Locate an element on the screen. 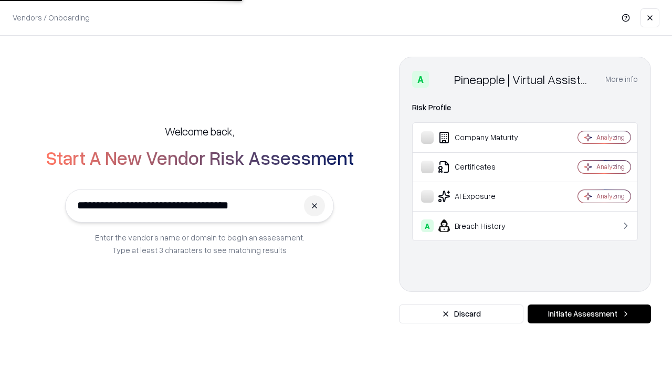  h2: Start A New Vendor Risk Assessment is located at coordinates (200, 158).